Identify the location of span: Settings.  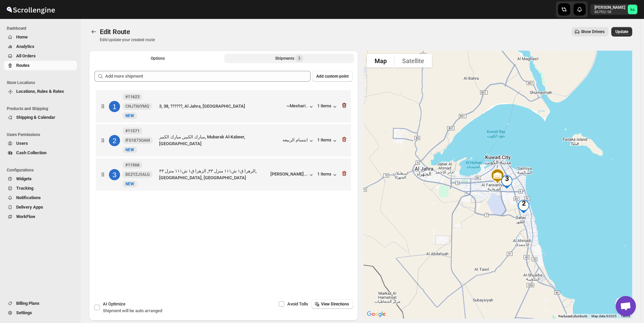
(24, 313).